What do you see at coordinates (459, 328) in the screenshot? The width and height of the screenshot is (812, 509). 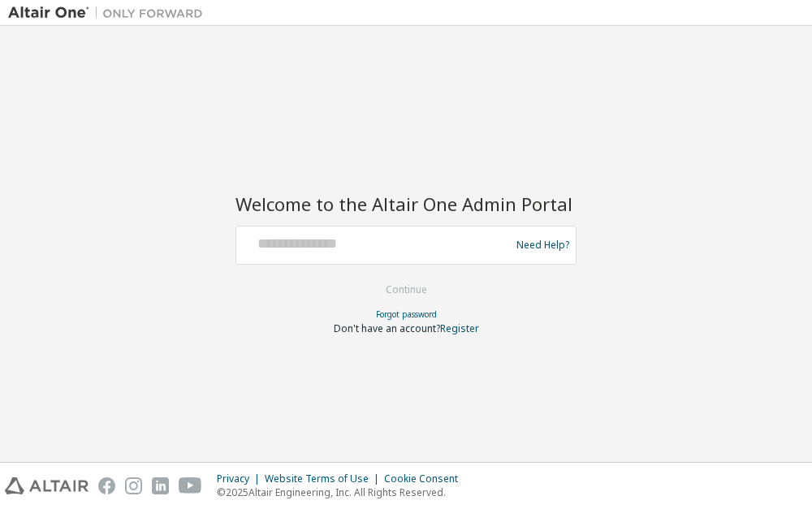 I see `a: Register` at bounding box center [459, 328].